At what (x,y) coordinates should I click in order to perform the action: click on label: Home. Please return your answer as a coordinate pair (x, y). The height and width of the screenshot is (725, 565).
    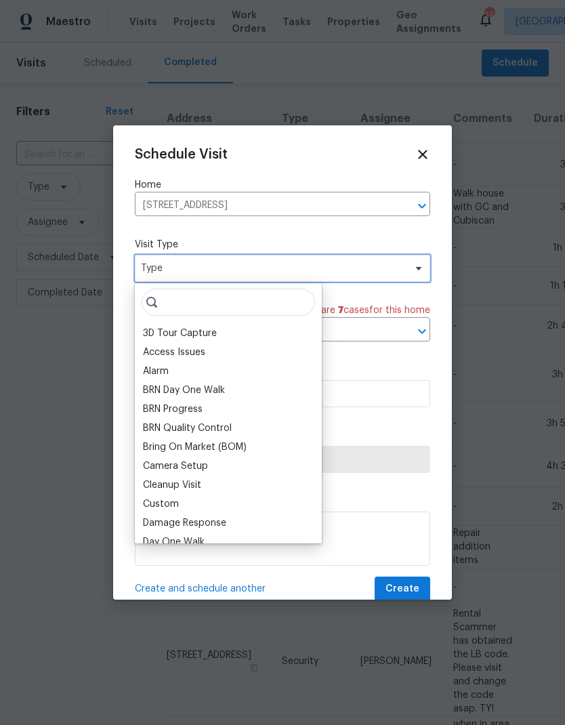
    Looking at the image, I should click on (283, 185).